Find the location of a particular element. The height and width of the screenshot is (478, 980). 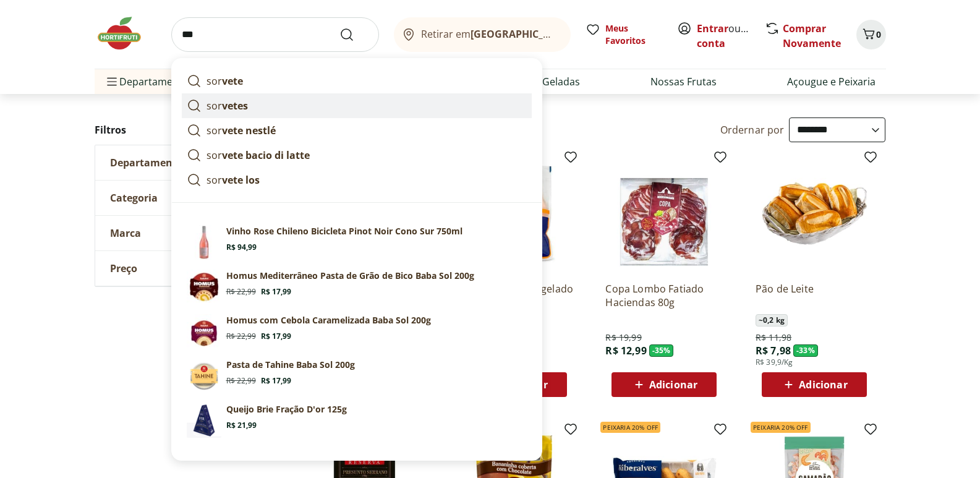

a: Meus Favoritos is located at coordinates (624, 35).